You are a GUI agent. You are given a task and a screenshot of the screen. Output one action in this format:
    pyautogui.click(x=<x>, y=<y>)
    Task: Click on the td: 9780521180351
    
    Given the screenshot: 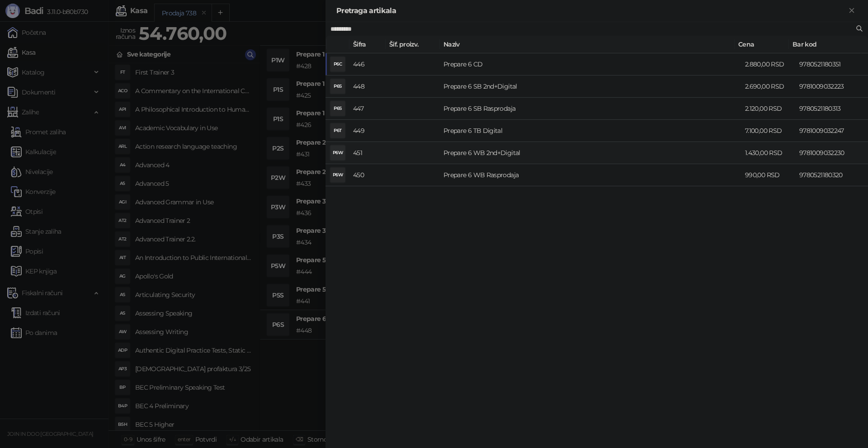 What is the action you would take?
    pyautogui.click(x=832, y=65)
    